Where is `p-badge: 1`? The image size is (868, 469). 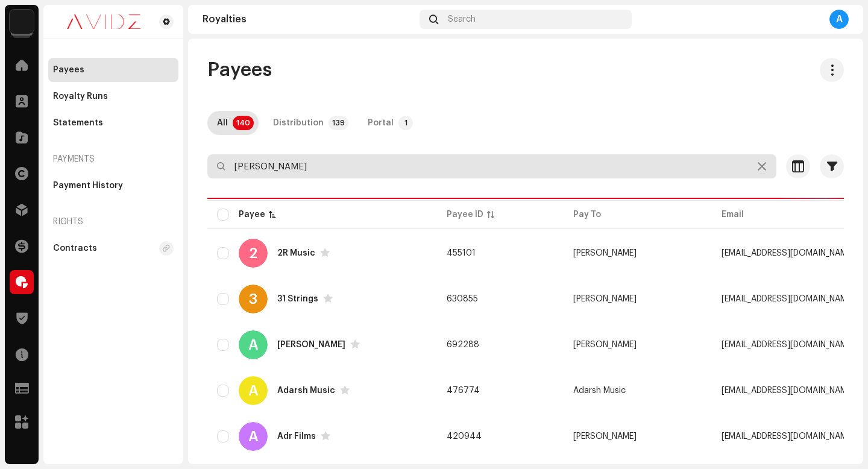
p-badge: 1 is located at coordinates (406, 123).